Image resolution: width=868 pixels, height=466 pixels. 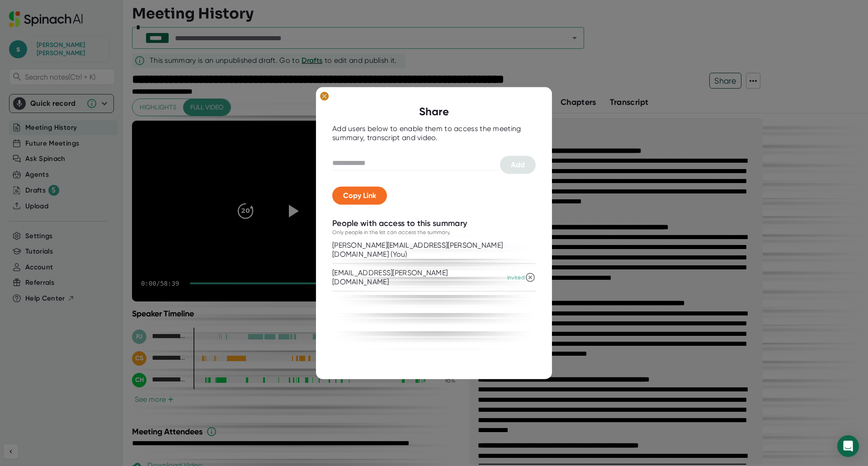 I want to click on div: invited, so click(x=516, y=278).